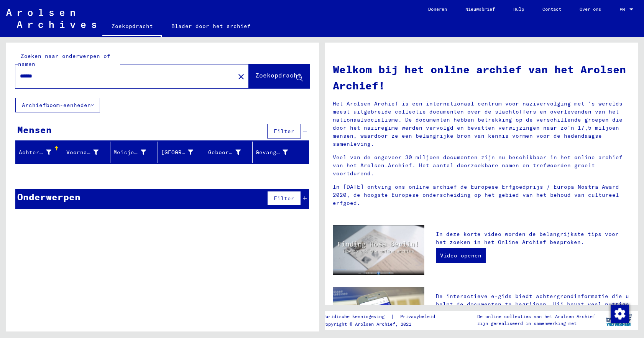  I want to click on div: Achternaam, so click(40, 152).